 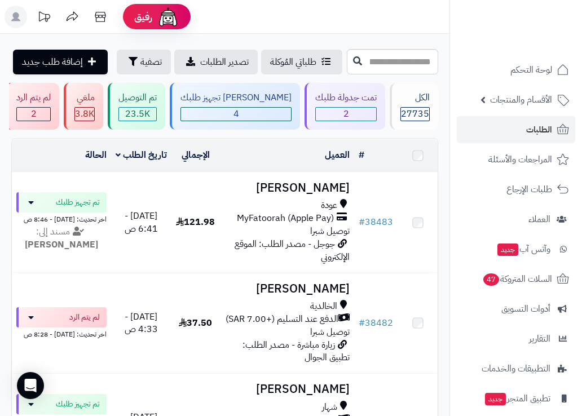 I want to click on span: وآتس آب, so click(x=523, y=249).